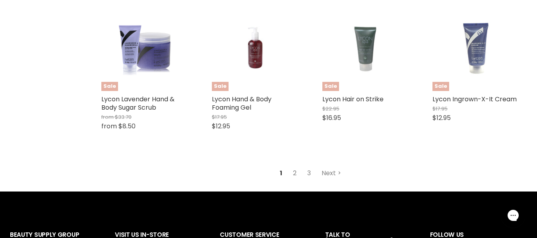  Describe the element at coordinates (255, 48) in the screenshot. I see `a: Lycon Hand & Body Foaming GelSale` at that location.